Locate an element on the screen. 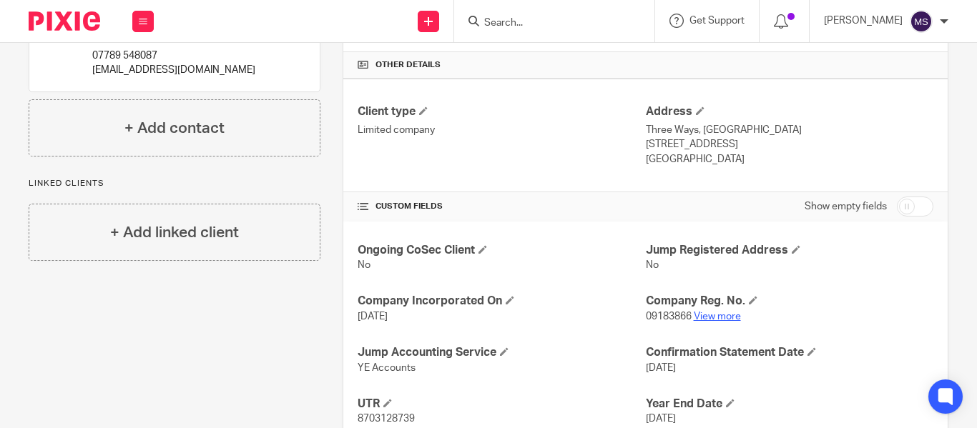 Image resolution: width=977 pixels, height=428 pixels. a: View more is located at coordinates (717, 317).